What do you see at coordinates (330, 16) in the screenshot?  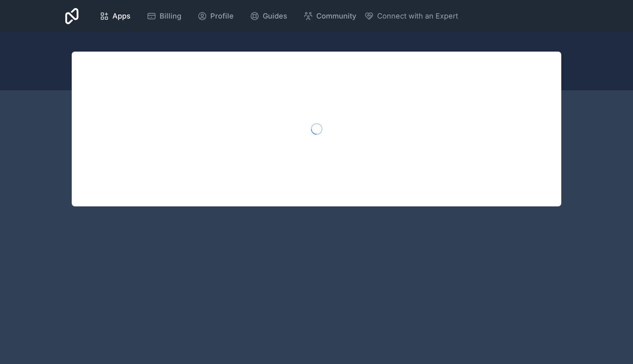 I see `a: Community` at bounding box center [330, 16].